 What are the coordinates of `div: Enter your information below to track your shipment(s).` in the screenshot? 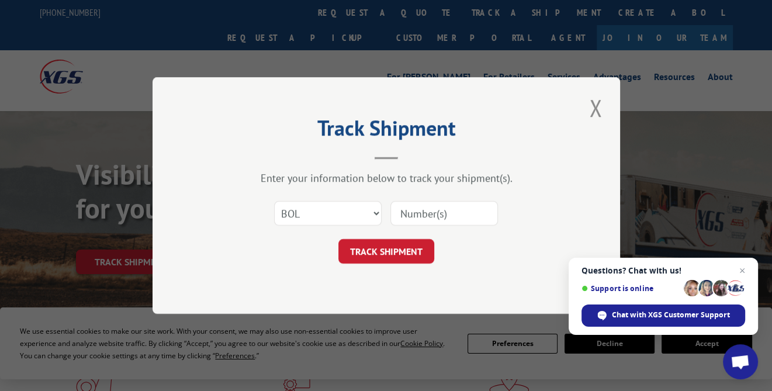 It's located at (387, 178).